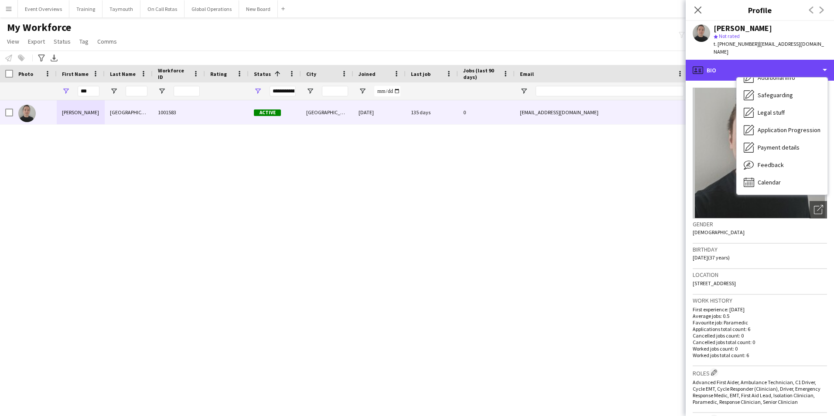  I want to click on h3: Location, so click(760, 275).